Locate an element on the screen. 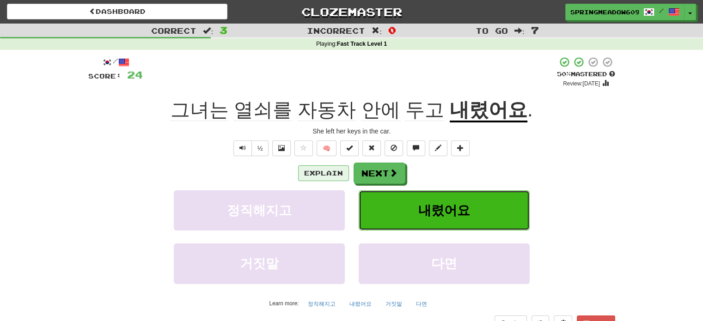  span: 내렸어요 is located at coordinates (444, 210).